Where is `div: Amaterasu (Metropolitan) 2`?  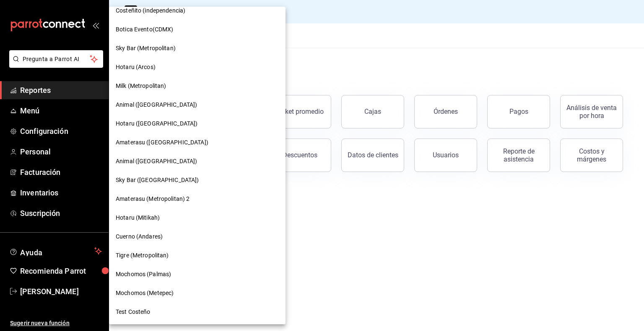
div: Amaterasu (Metropolitan) 2 is located at coordinates (197, 199).